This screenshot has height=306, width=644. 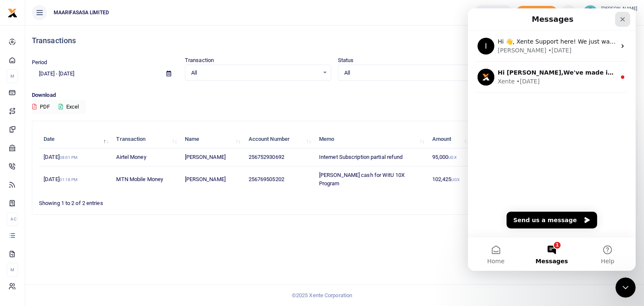 I want to click on div: Xente, so click(x=38, y=73).